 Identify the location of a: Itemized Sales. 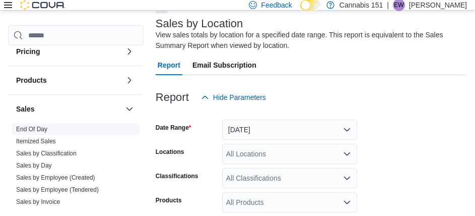
(36, 141).